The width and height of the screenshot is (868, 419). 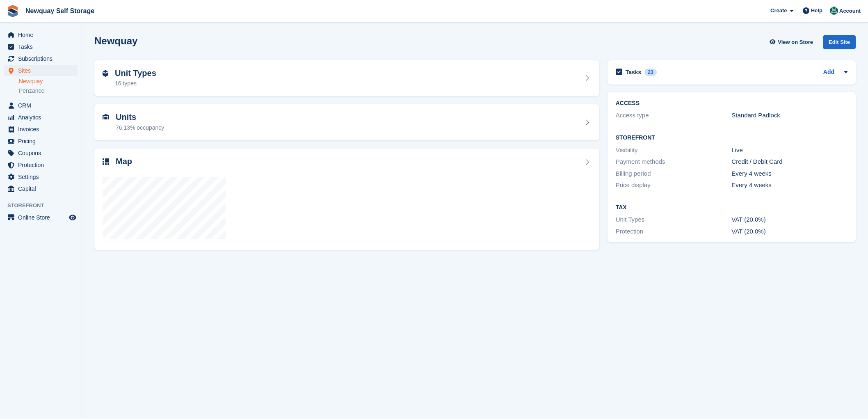 I want to click on a: Add, so click(x=828, y=72).